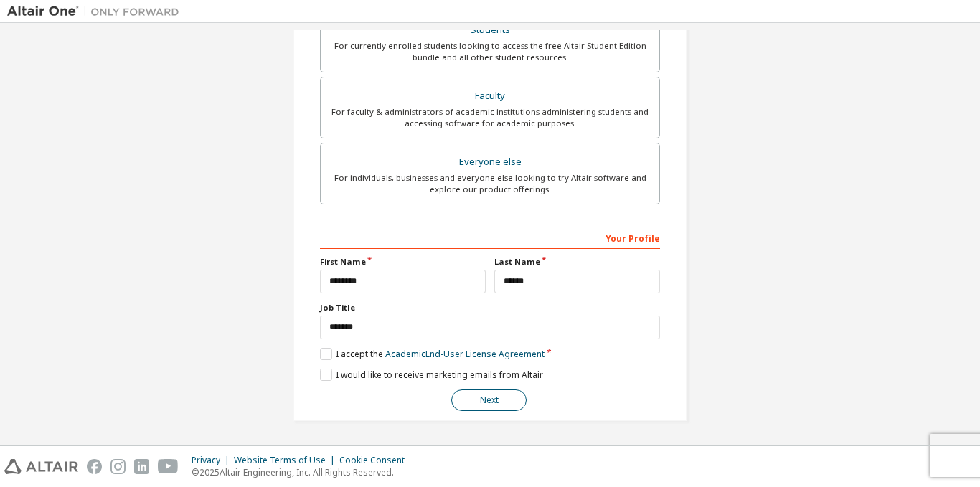  I want to click on label: I would like to receive marketing emails from Altair, so click(431, 375).